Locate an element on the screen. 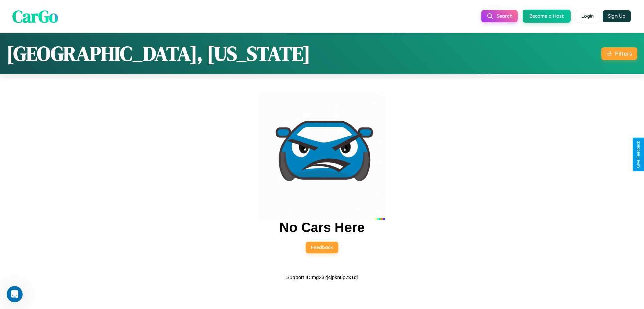 This screenshot has width=644, height=309. h2: No Cars Here is located at coordinates (322, 228).